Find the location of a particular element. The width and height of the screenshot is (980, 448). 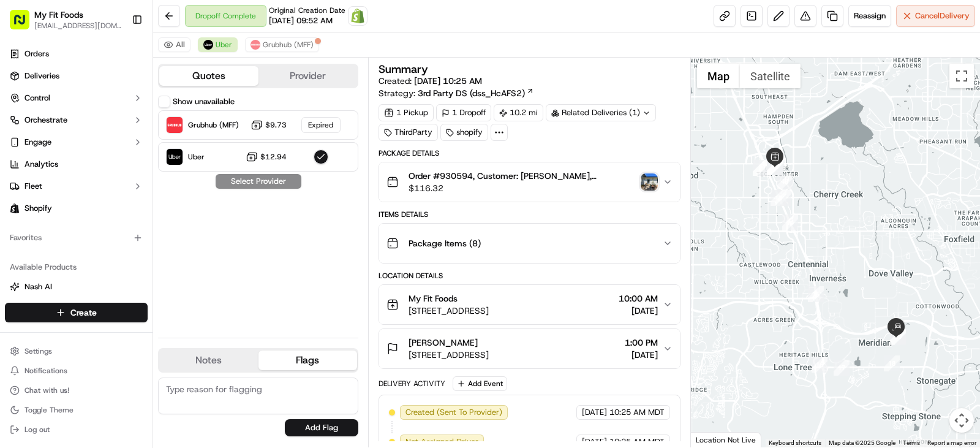

span: $12.94 is located at coordinates (273, 157).